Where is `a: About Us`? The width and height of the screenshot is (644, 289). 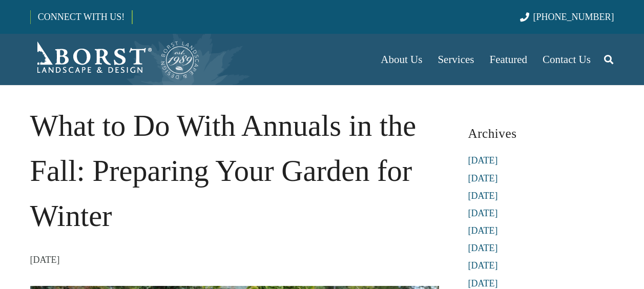
a: About Us is located at coordinates (402, 59).